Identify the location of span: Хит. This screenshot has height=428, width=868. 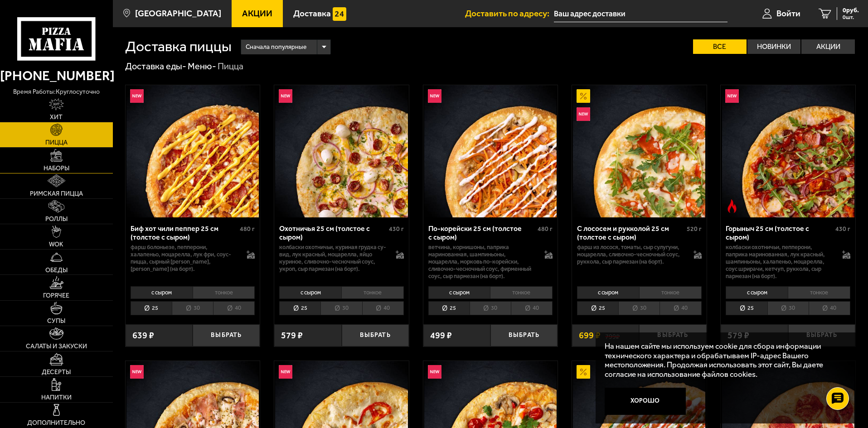
(57, 118).